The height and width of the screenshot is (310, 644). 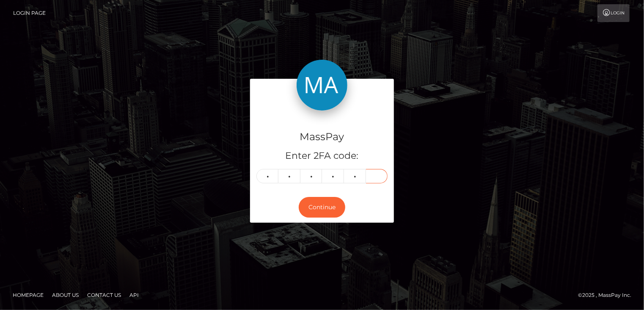 I want to click on a: Login Page, so click(x=29, y=13).